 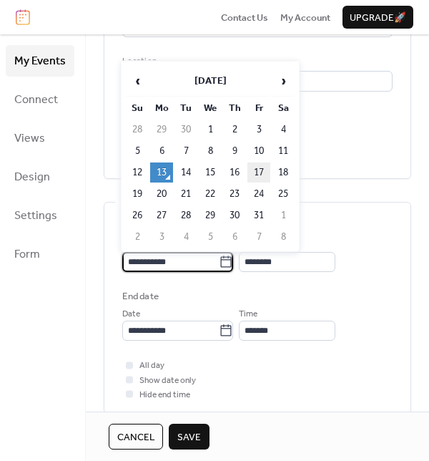 I want to click on button: Save, so click(x=189, y=437).